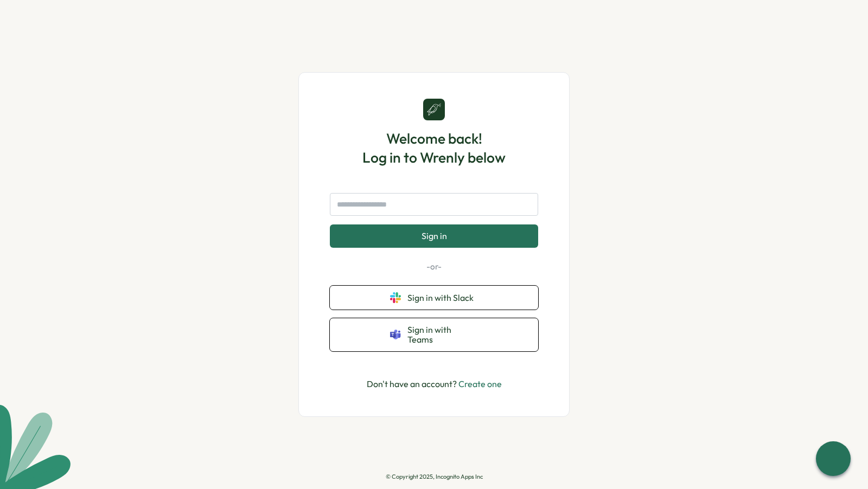 The image size is (868, 489). I want to click on button: Sign in, so click(434, 236).